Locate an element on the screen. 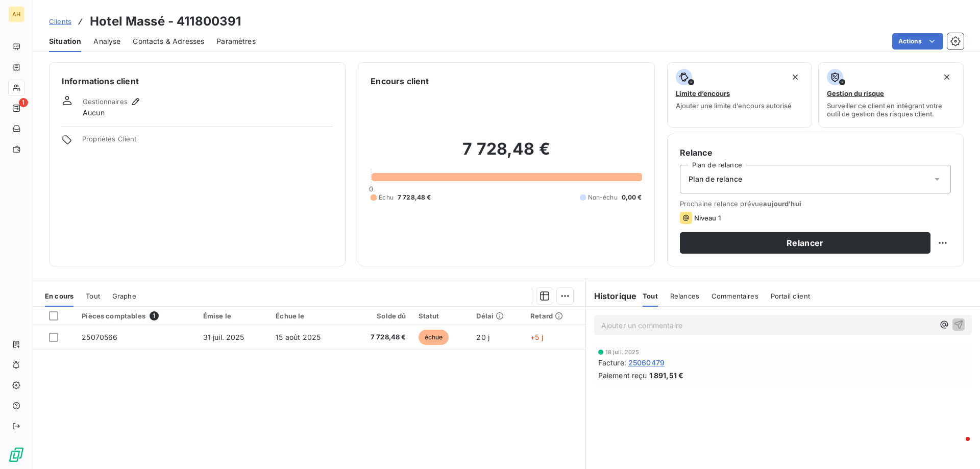  span: Aucun is located at coordinates (93, 113).